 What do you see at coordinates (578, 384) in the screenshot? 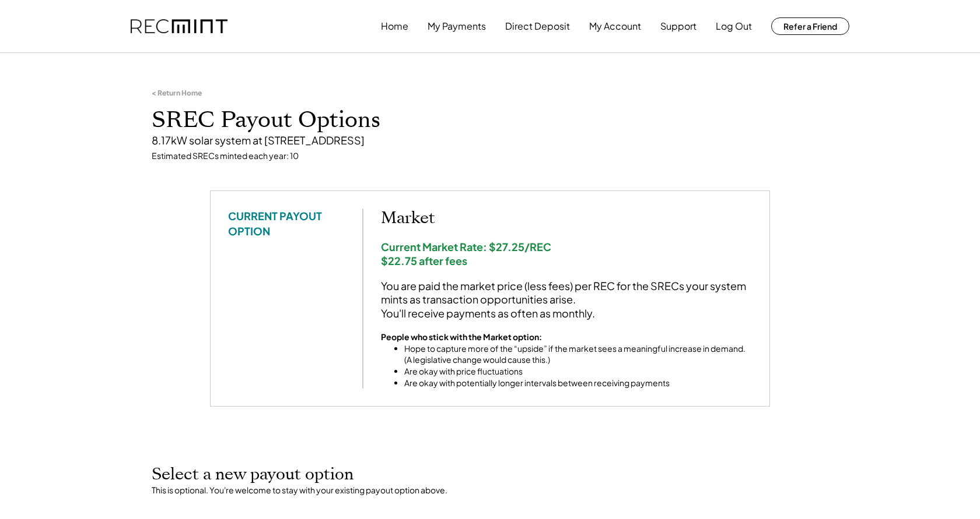
I see `li: Are okay with potentially longer intervals between receiving payments` at bounding box center [578, 384].